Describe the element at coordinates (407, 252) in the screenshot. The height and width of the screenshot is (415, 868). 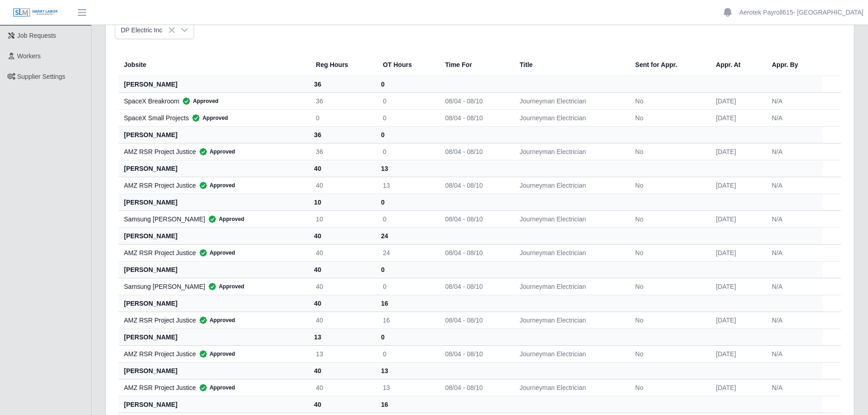
I see `td: 24` at that location.